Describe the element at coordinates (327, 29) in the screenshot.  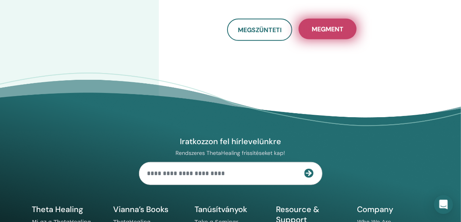
I see `span: Megment` at that location.